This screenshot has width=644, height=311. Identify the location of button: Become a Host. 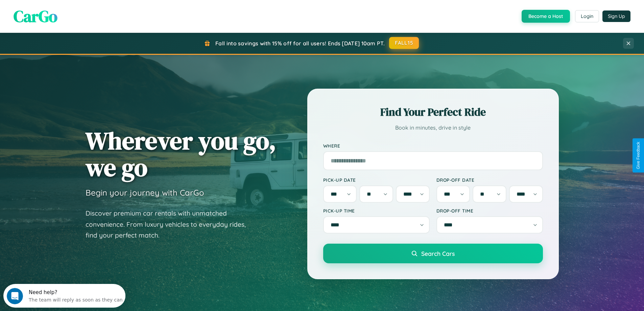
(545, 16).